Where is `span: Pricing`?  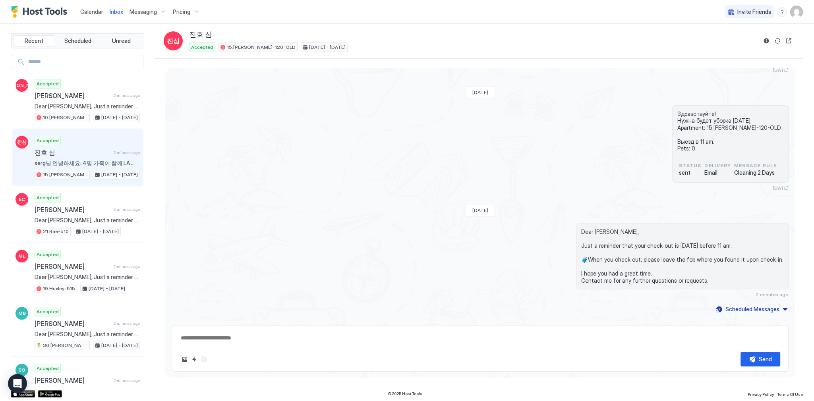
span: Pricing is located at coordinates (182, 12).